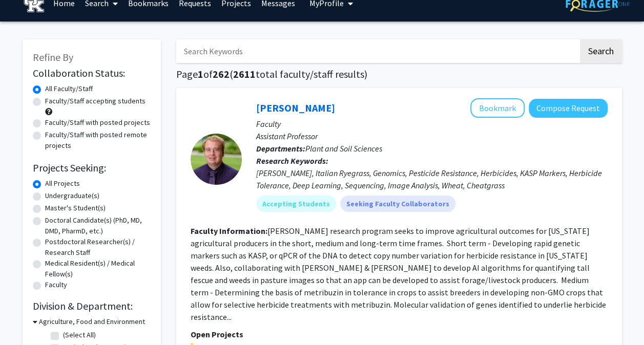 The height and width of the screenshot is (345, 644). Describe the element at coordinates (498, 108) in the screenshot. I see `button: Add Samuel Revolinski to Bookmarks` at that location.